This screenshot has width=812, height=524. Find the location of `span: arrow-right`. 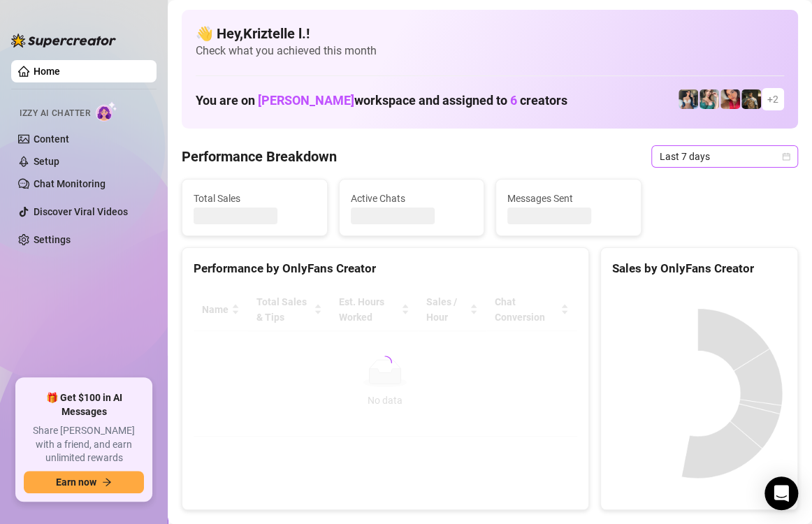

span: arrow-right is located at coordinates (107, 482).